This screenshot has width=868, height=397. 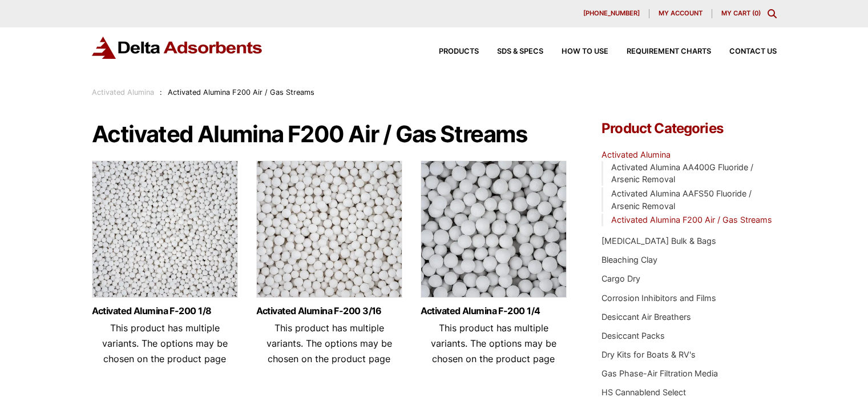 I want to click on a: Products, so click(x=450, y=51).